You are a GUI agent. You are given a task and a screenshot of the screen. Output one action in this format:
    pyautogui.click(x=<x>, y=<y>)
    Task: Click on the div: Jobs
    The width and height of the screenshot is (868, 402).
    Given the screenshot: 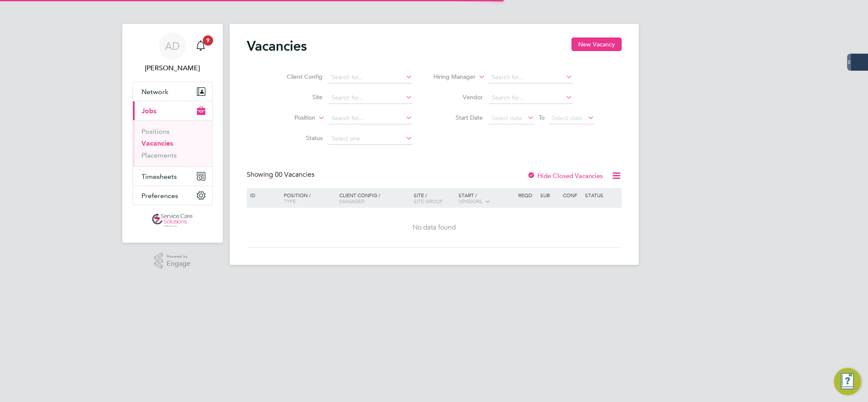 What is the action you would take?
    pyautogui.click(x=173, y=143)
    